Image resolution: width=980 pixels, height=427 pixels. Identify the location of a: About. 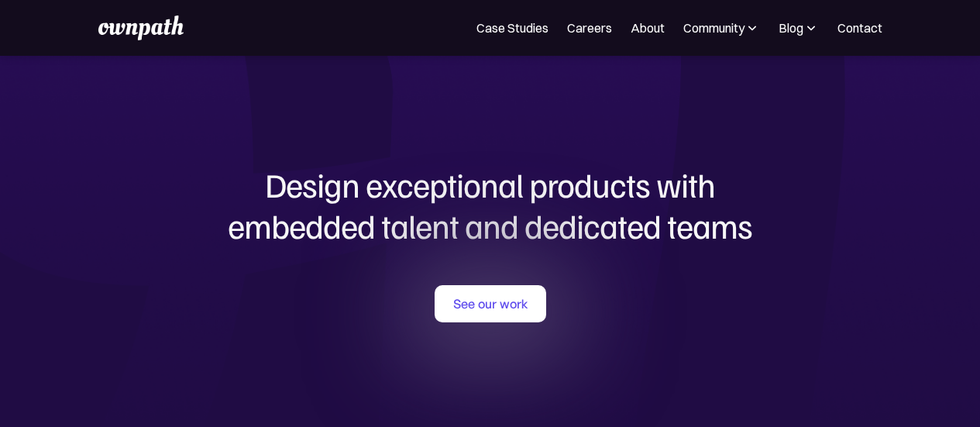
(647, 28).